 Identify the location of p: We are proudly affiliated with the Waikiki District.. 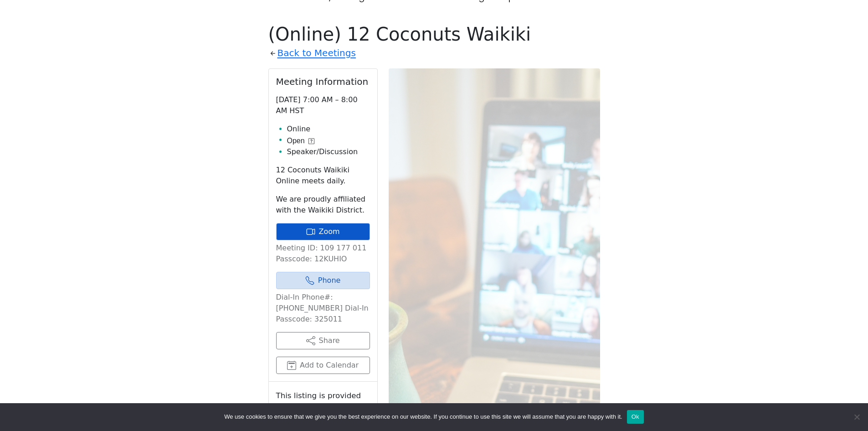
(323, 205).